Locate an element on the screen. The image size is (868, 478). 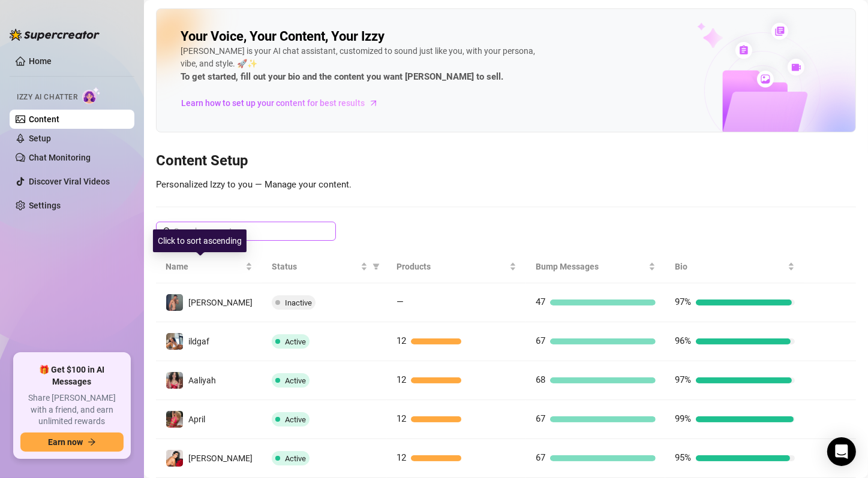
div: Click to sort ascending is located at coordinates (200, 241).